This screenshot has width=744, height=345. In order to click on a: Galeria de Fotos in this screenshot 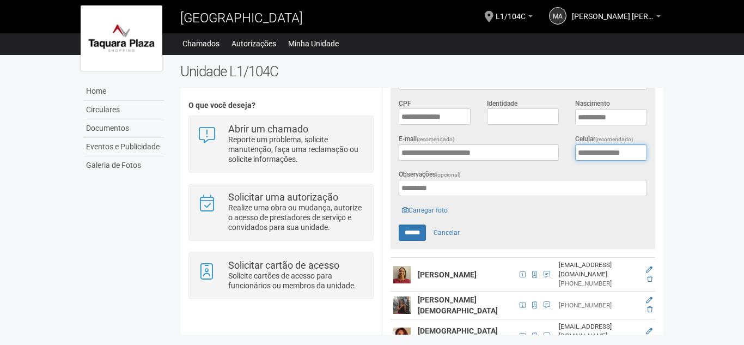, I will do `click(124, 165)`.